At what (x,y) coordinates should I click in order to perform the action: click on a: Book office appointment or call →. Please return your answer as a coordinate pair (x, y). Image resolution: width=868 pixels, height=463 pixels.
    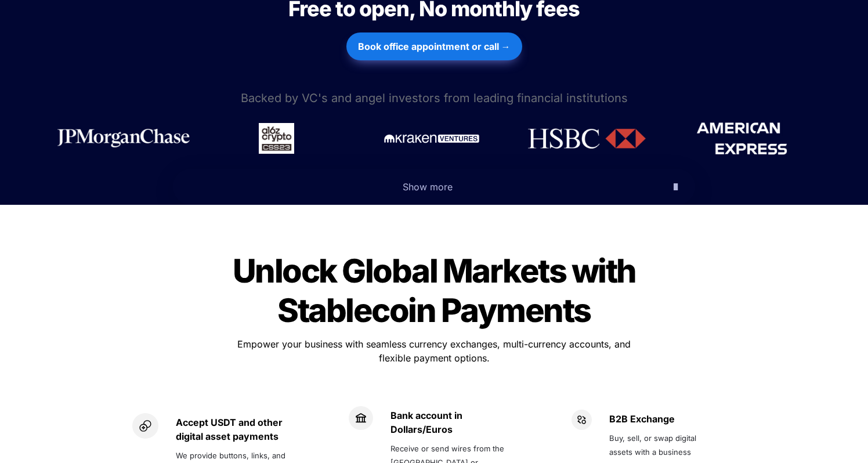
    Looking at the image, I should click on (434, 47).